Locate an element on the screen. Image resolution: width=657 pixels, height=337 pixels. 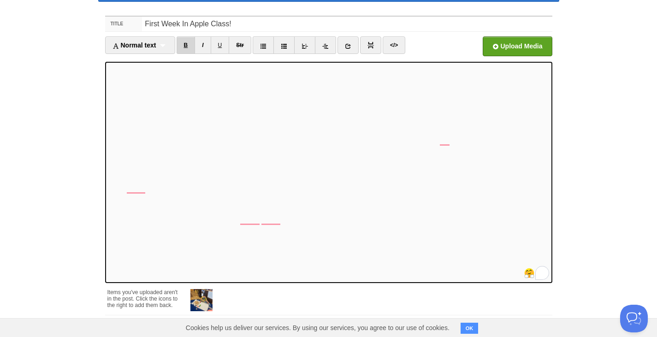
img: thumb_IMG_0308.jpeg is located at coordinates (201, 300).